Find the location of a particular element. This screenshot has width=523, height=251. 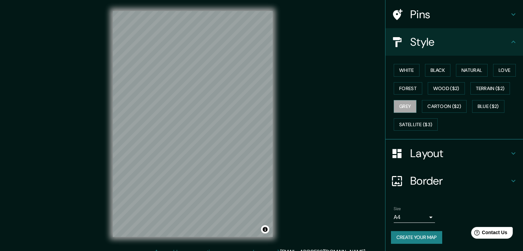

h4: Pins is located at coordinates (460, 14).